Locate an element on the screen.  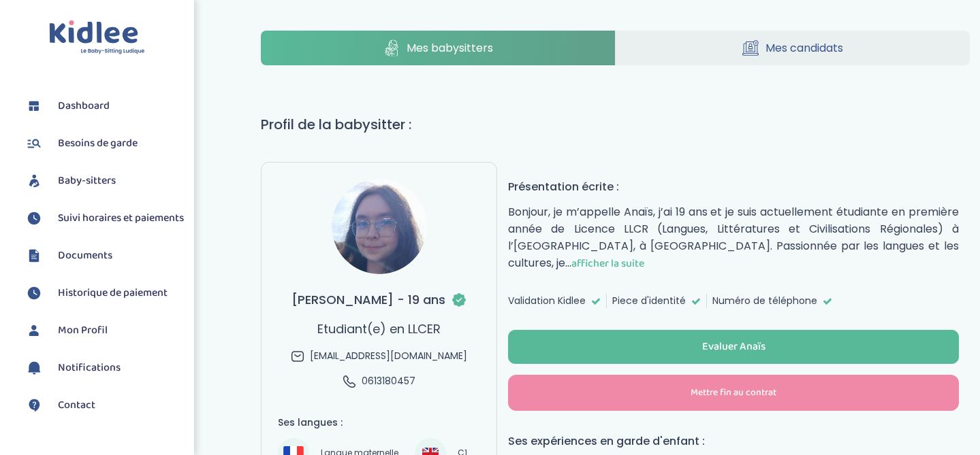
span: afficher la suite is located at coordinates (608, 264).